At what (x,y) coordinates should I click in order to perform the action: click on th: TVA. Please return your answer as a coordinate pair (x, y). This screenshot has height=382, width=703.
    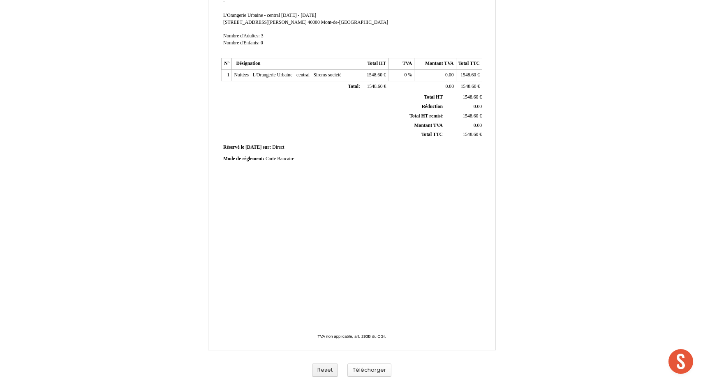
    Looking at the image, I should click on (401, 64).